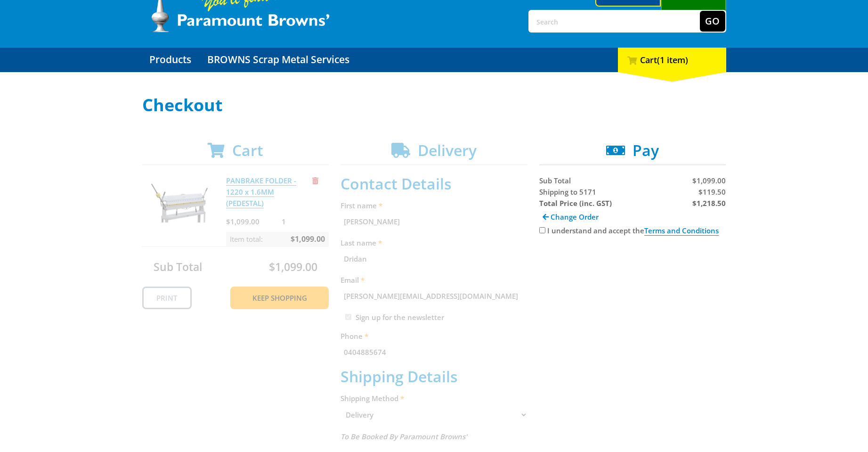 This screenshot has height=452, width=868. What do you see at coordinates (682, 231) in the screenshot?
I see `a: Terms and Conditions` at bounding box center [682, 231].